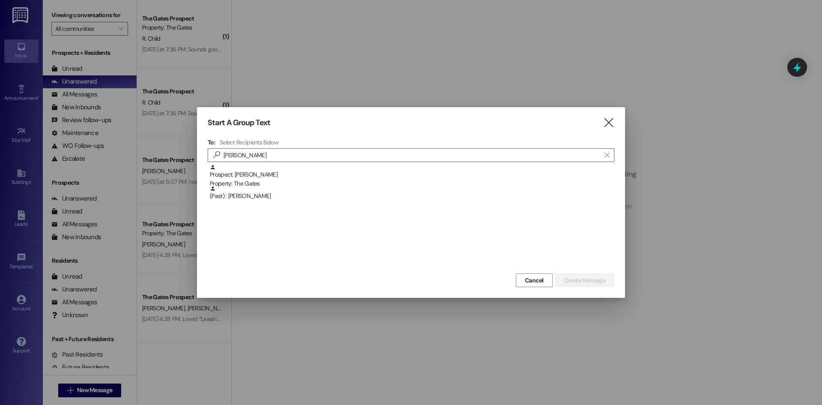 The width and height of the screenshot is (822, 405). Describe the element at coordinates (534, 280) in the screenshot. I see `span: Cancel` at that location.